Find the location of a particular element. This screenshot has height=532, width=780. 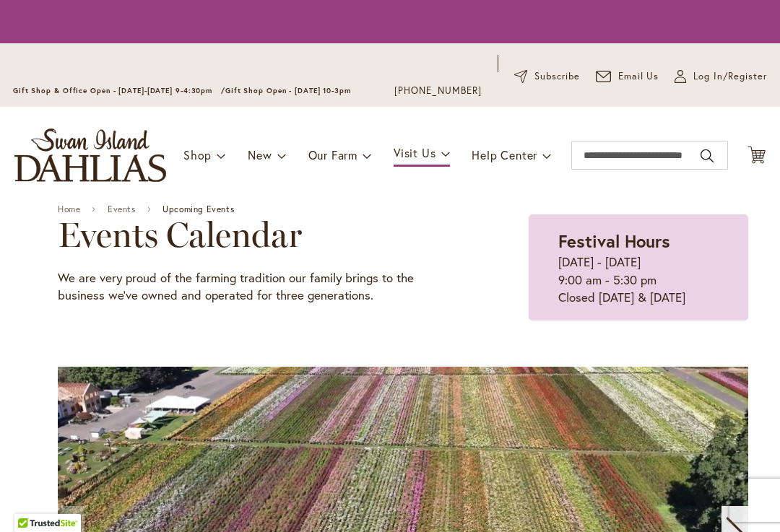

h2: Events Calendar is located at coordinates (257, 235).